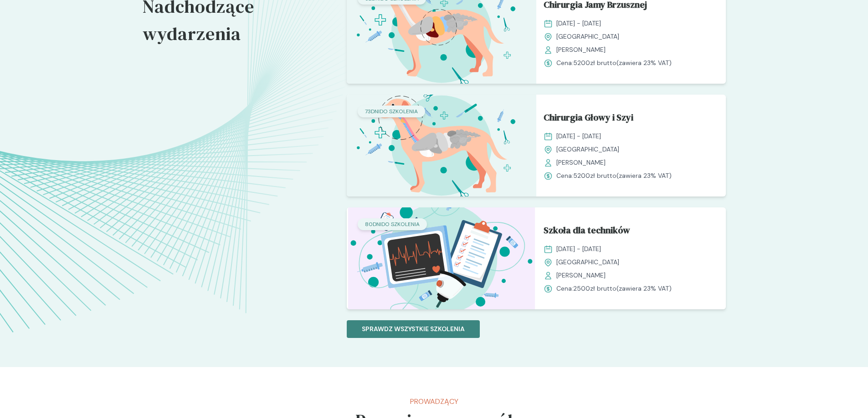  What do you see at coordinates (413, 329) in the screenshot?
I see `p: Sprawdz wszystkie szkolenia` at bounding box center [413, 329].